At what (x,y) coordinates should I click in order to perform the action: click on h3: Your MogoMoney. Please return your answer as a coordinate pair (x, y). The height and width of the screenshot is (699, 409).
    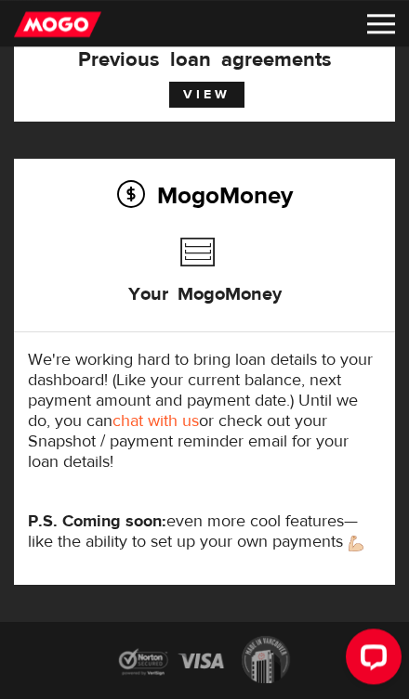
    Looking at the image, I should click on (204, 291).